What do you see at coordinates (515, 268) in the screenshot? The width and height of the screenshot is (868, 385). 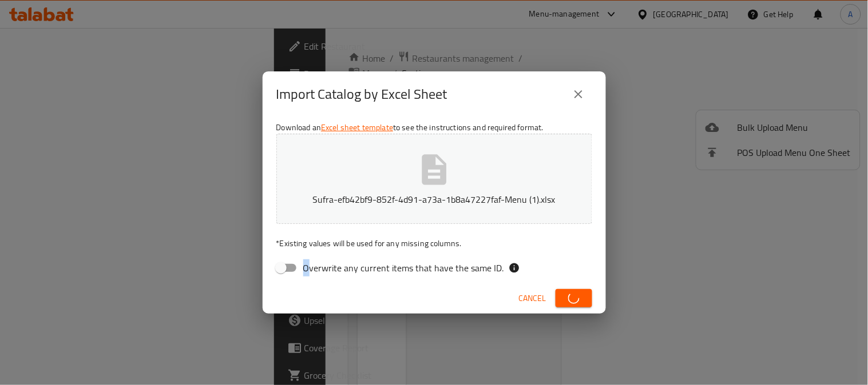 I see `svg: If the overwrite option isn't selected, then the items that match an existing ID will be ignored ...` at bounding box center [515, 268].